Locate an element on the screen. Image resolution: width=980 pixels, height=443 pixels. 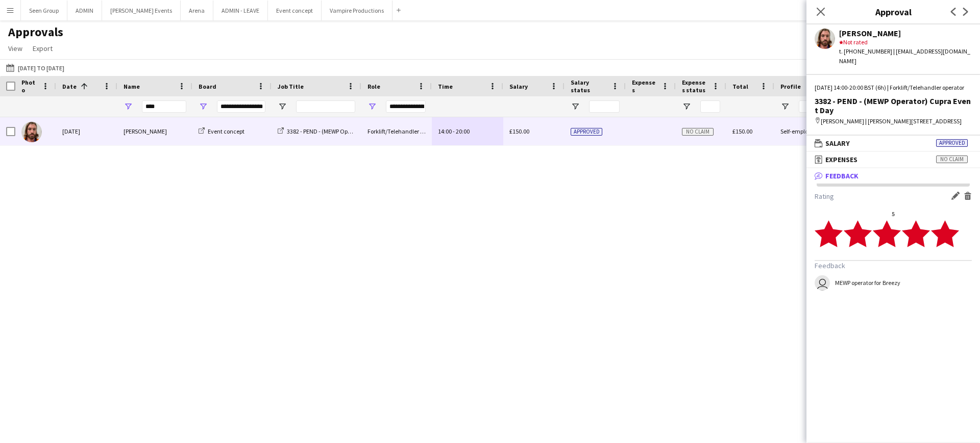
span: 14:00 is located at coordinates (445, 131).